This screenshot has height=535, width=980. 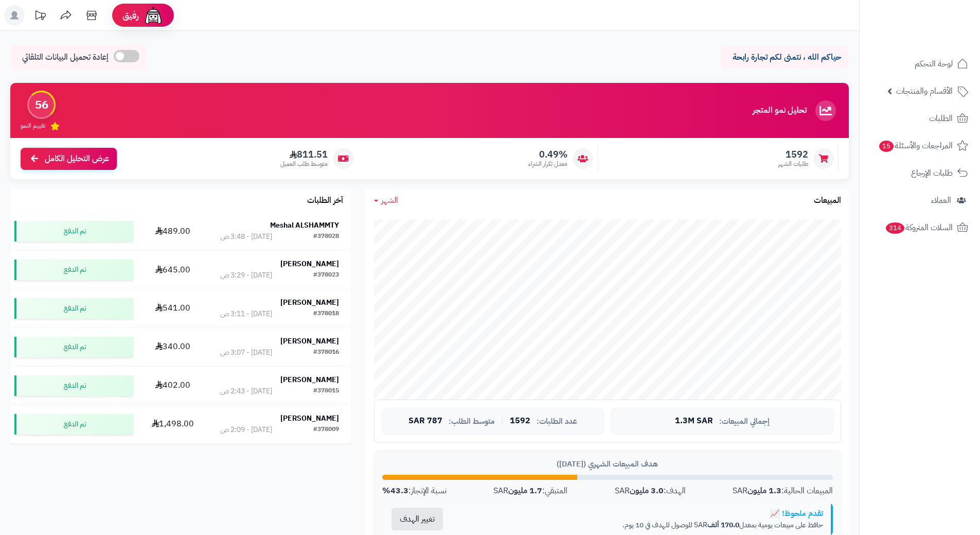 What do you see at coordinates (68, 159) in the screenshot?
I see `a: عرض التحليل الكامل` at bounding box center [68, 159].